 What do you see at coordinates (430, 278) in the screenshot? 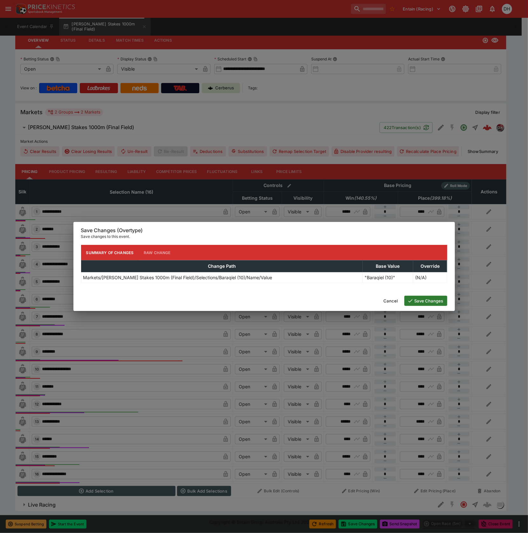
I see `td: (N/A)` at bounding box center [430, 278].